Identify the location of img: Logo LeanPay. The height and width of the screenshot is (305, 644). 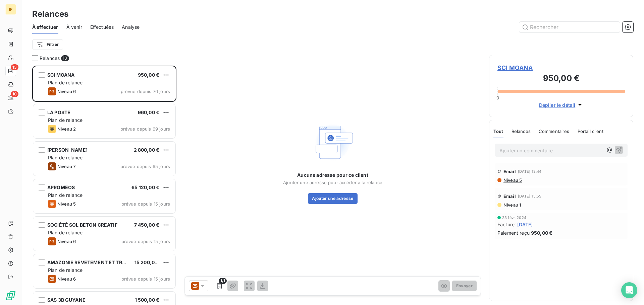
(10, 296).